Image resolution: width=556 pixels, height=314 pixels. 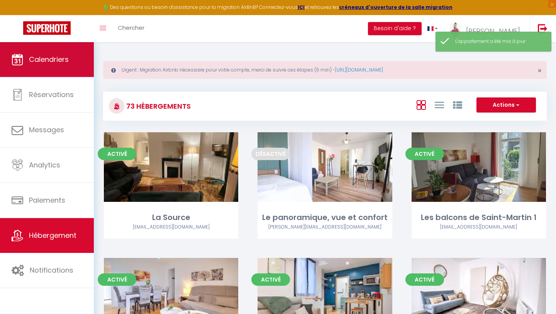 I want to click on button: Ouvrir le widget de chat LiveChat, so click(x=18, y=15).